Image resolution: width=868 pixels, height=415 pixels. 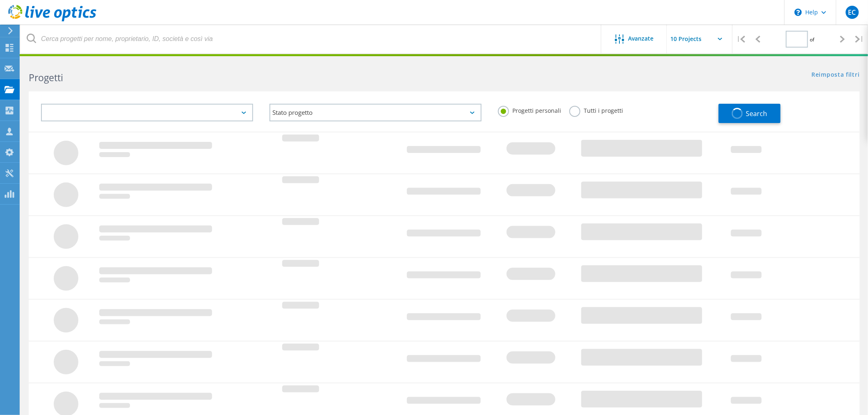 I want to click on label: Progetti personali, so click(x=529, y=110).